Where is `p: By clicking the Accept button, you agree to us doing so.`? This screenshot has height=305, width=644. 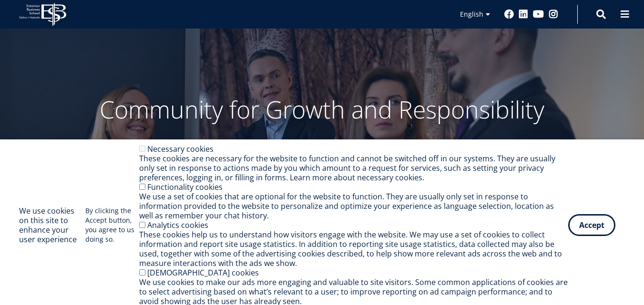
p: By clicking the Accept button, you agree to us doing so. is located at coordinates (112, 225).